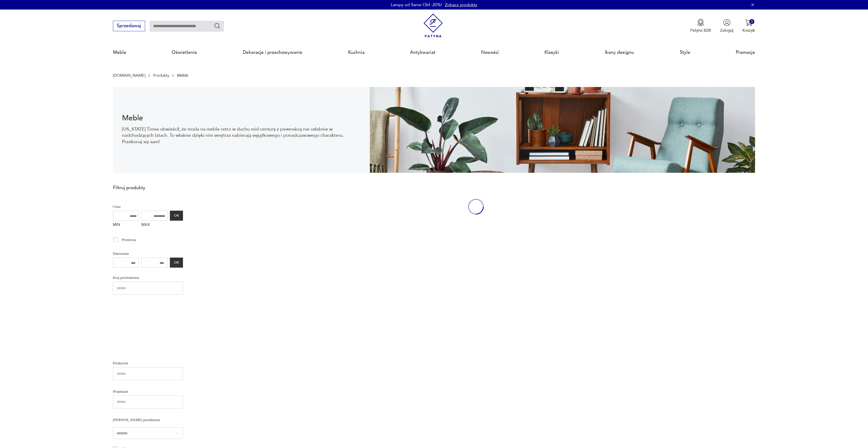 This screenshot has height=448, width=868. What do you see at coordinates (701, 26) in the screenshot?
I see `button: Patyna B2B` at bounding box center [701, 26].